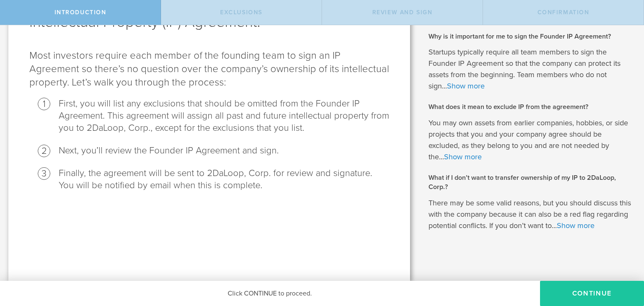 This screenshot has height=306, width=644. Describe the element at coordinates (209, 69) in the screenshot. I see `p: Most investors require each member of the founding team to sign an IP Agreement so there’s no que...` at that location.